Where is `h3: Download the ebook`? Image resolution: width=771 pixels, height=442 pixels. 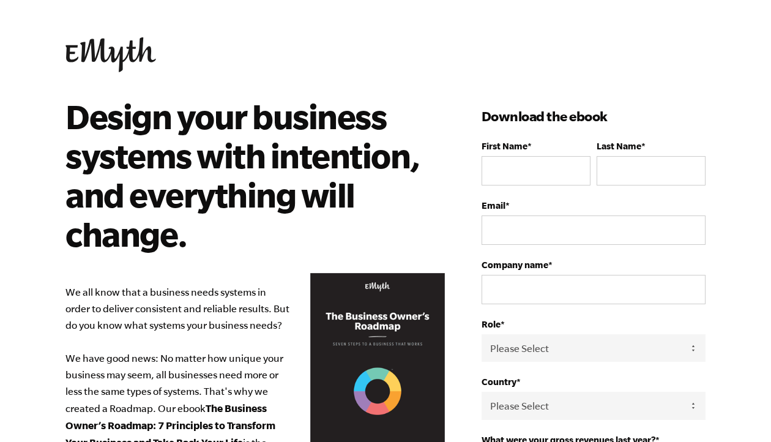
h3: Download the ebook is located at coordinates (594, 116).